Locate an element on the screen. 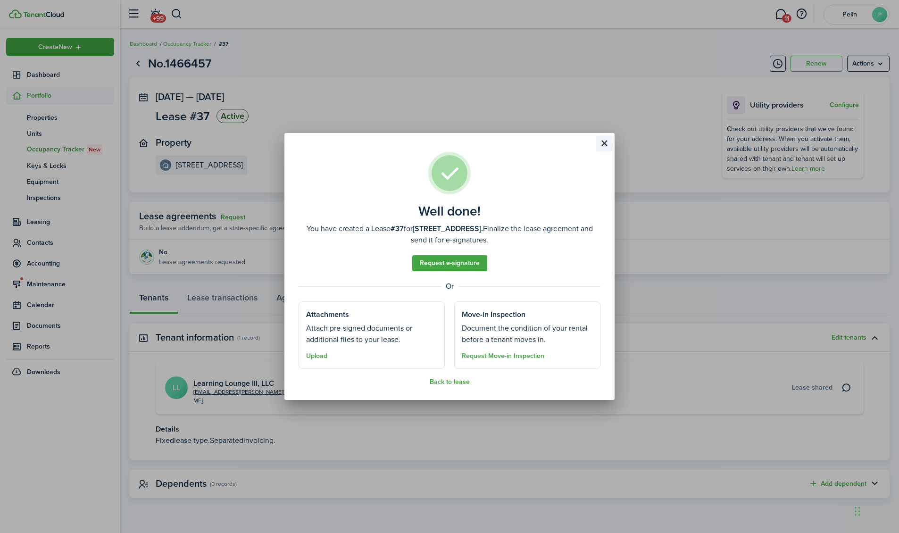  div: Chat Widget is located at coordinates (876, 511).